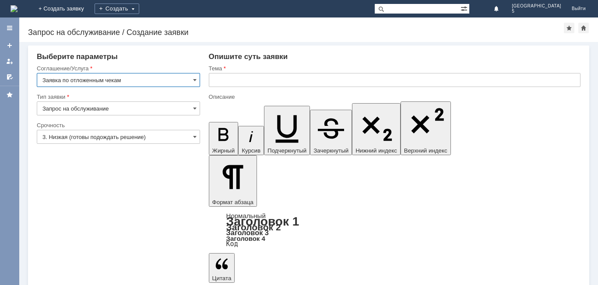 Image resolution: width=598 pixels, height=285 pixels. What do you see at coordinates (232, 244) in the screenshot?
I see `a: Код` at bounding box center [232, 244].